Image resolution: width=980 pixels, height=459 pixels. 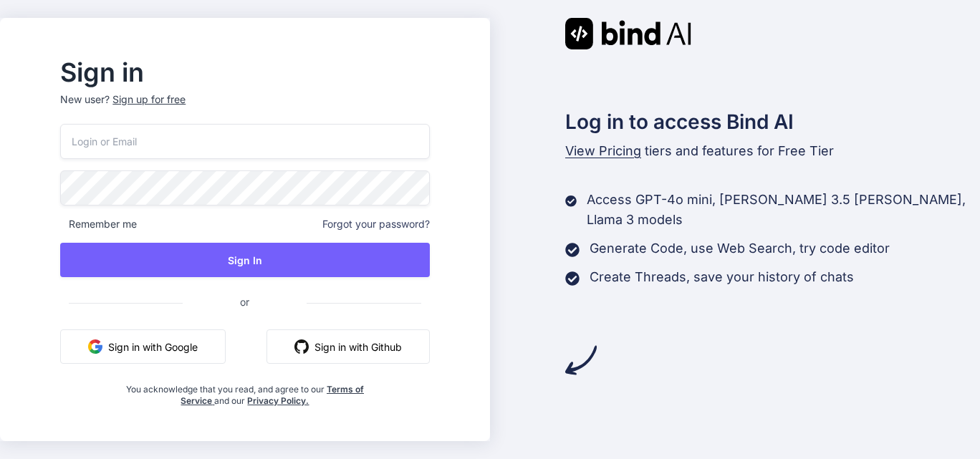 I want to click on button: Sign in with Github, so click(x=348, y=347).